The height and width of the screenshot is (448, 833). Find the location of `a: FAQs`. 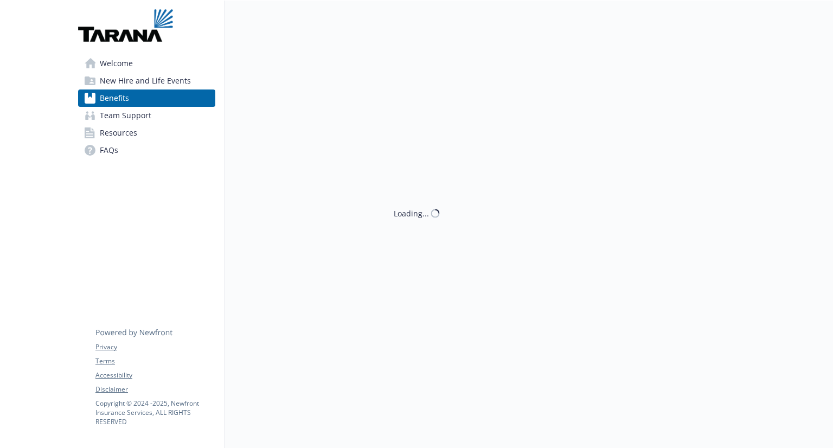

a: FAQs is located at coordinates (146, 150).